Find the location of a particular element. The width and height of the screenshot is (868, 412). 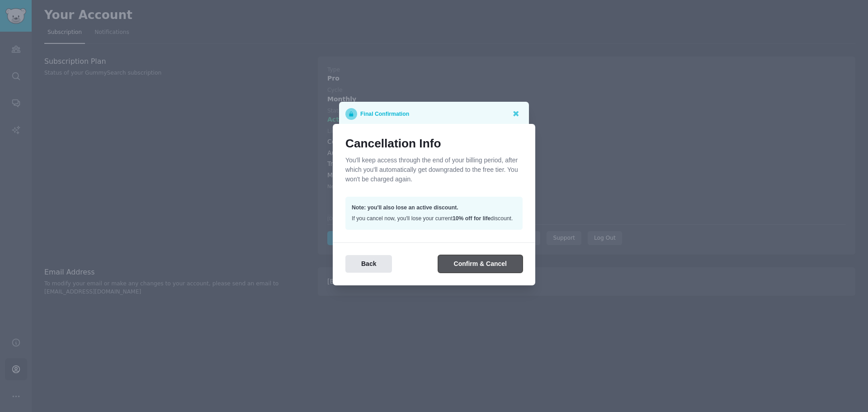

button: Confirm & Cancel is located at coordinates (480, 264).